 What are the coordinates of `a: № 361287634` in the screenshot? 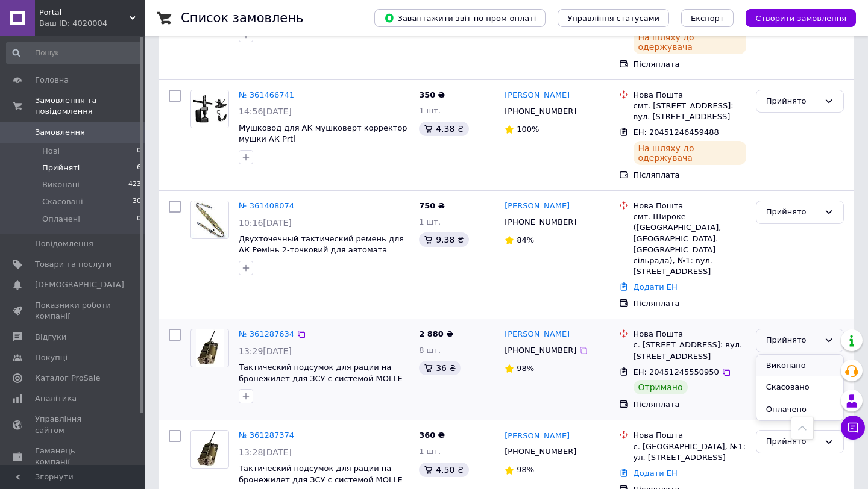 It's located at (267, 334).